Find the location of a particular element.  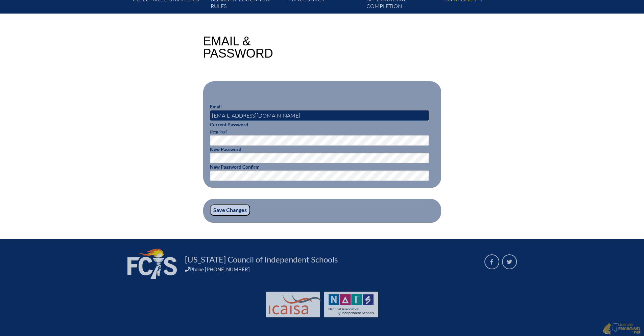

label: Email is located at coordinates (216, 106).